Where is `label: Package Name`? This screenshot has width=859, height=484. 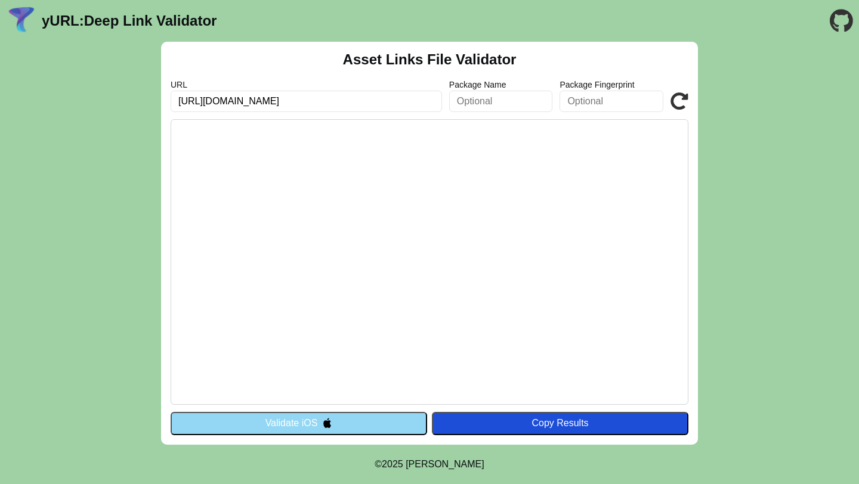
label: Package Name is located at coordinates (501, 85).